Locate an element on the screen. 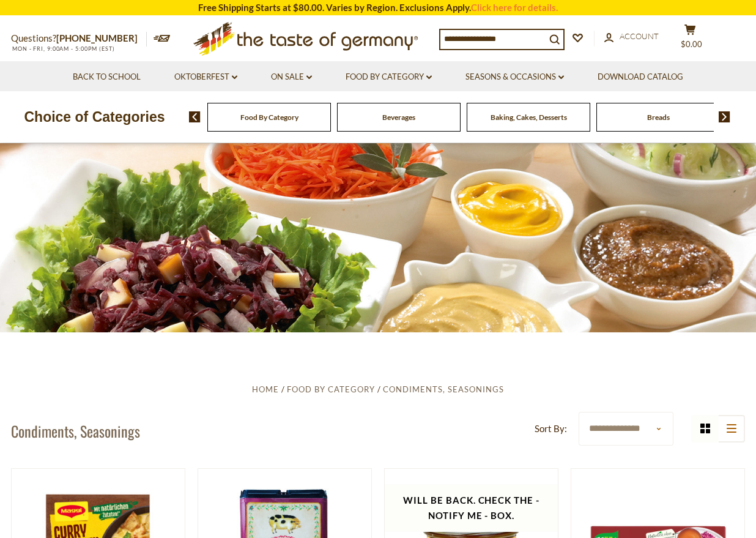 This screenshot has height=538, width=756. span: Condiments, Seasonings is located at coordinates (444, 389).